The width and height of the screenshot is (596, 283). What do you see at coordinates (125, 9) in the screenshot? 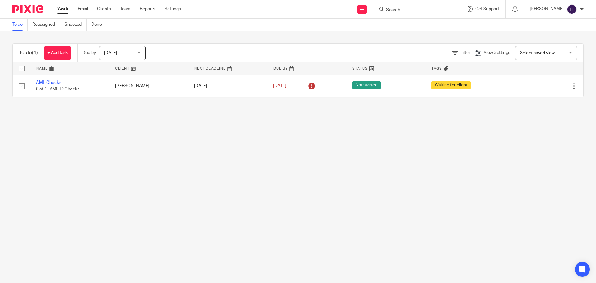
I see `a: Team` at bounding box center [125, 9].